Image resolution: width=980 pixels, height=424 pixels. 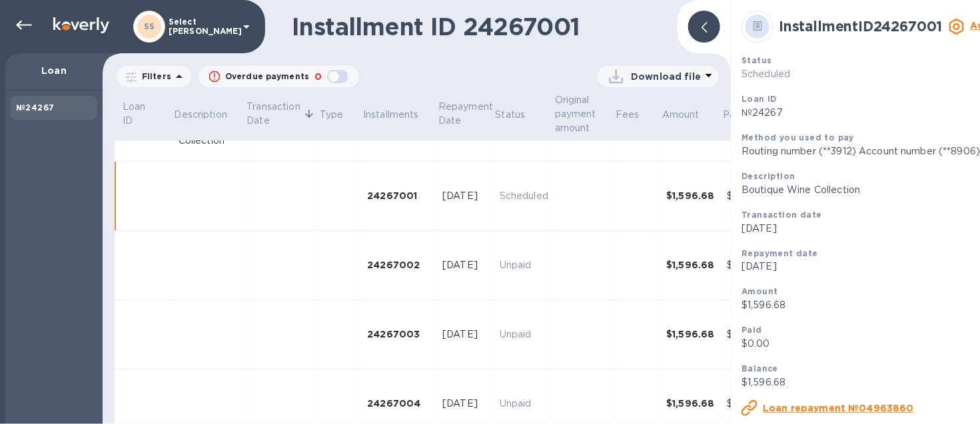 What do you see at coordinates (138, 114) in the screenshot?
I see `p: Loan ID` at bounding box center [138, 114].